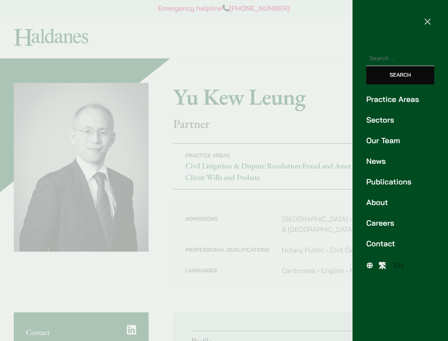  What do you see at coordinates (399, 265) in the screenshot?
I see `a: EN` at bounding box center [399, 265].